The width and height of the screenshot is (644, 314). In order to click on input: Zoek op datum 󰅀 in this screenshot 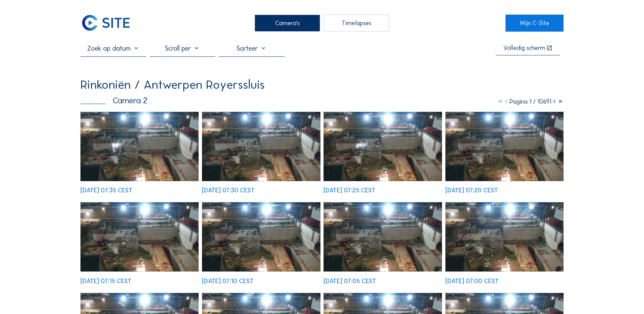, I will do `click(113, 48)`.